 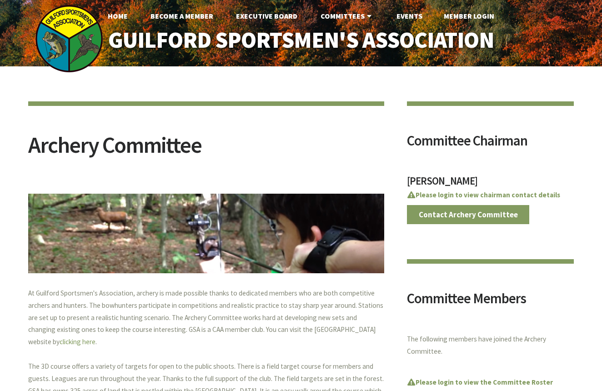 I want to click on h2: Archery Committee, so click(x=206, y=151).